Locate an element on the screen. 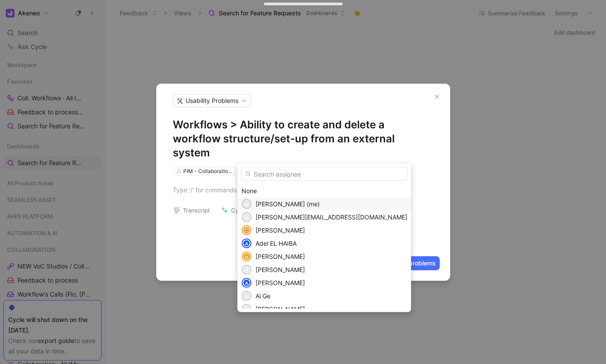  div: None is located at coordinates (324, 191).